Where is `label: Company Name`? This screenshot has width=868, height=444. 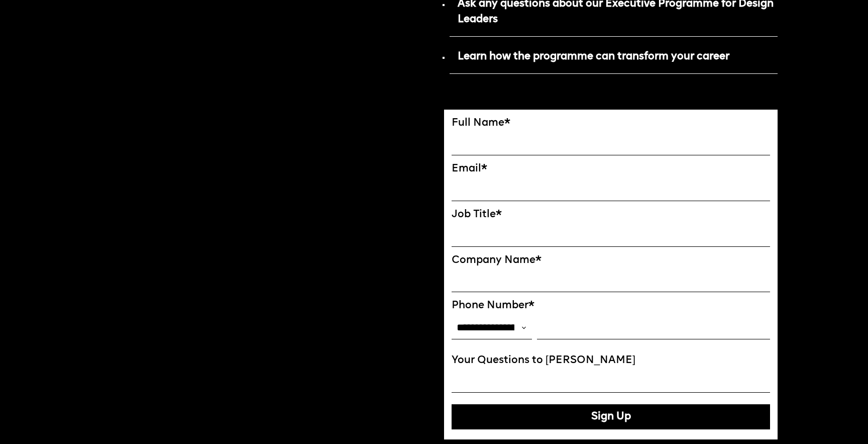
label: Company Name is located at coordinates (611, 260).